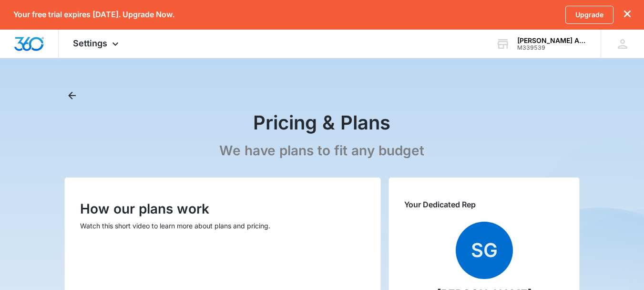 Image resolution: width=644 pixels, height=290 pixels. What do you see at coordinates (72, 96) in the screenshot?
I see `button: Back` at bounding box center [72, 96].